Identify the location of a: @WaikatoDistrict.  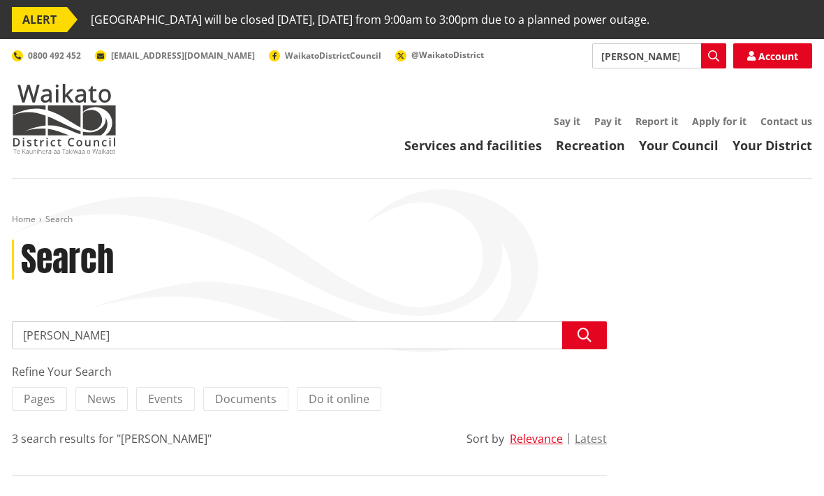
(439, 55).